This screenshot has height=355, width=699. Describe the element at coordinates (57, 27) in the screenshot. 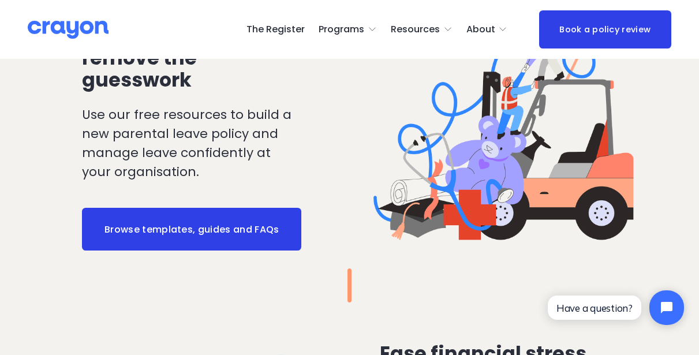

I see `span: Have a question?` at that location.